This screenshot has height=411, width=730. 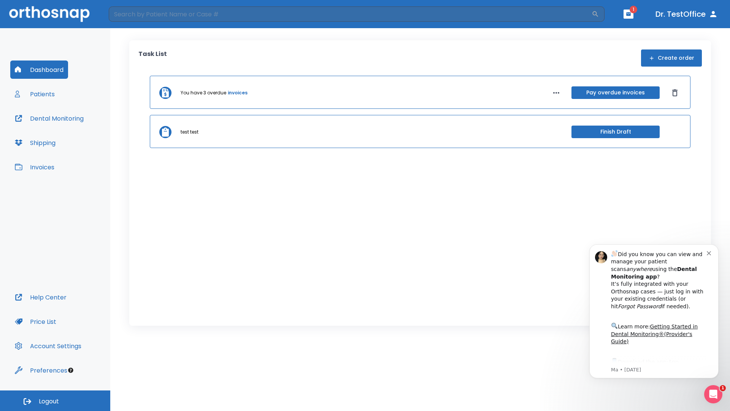 I want to click on a: invoices, so click(x=238, y=93).